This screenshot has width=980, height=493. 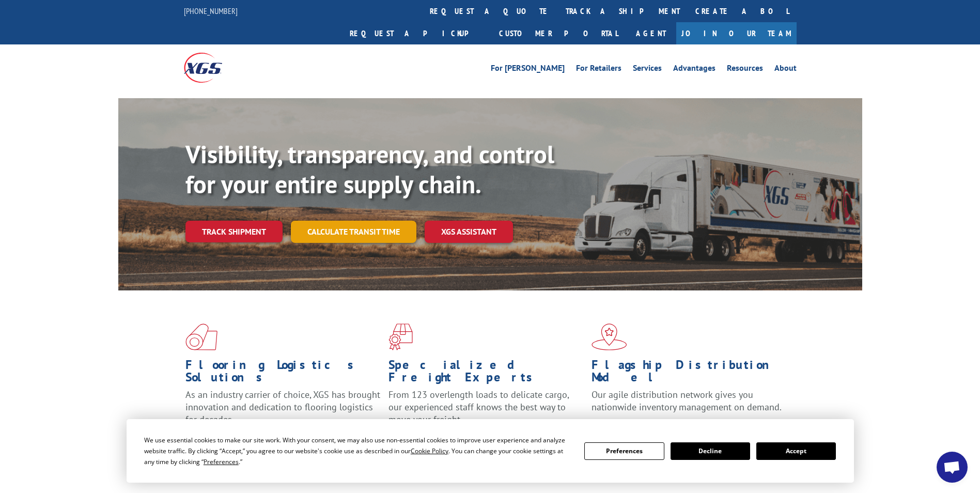 I want to click on img: xgs-icon-focused-on-flooring-red, so click(x=400, y=337).